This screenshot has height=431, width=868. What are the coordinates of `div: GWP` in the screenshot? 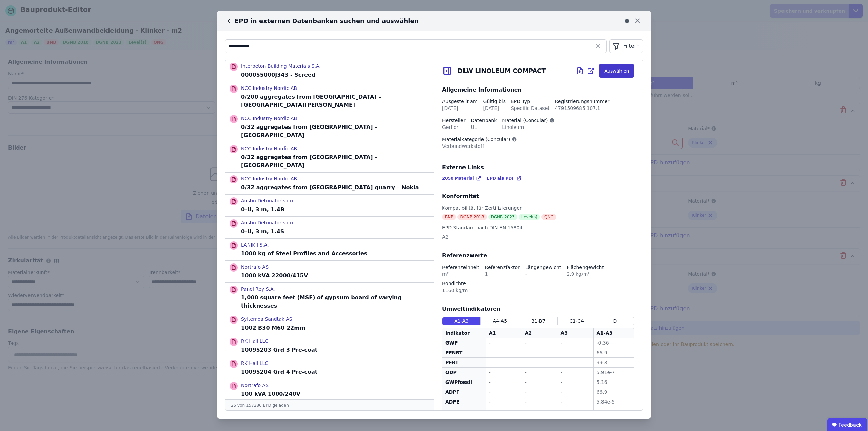 It's located at (464, 343).